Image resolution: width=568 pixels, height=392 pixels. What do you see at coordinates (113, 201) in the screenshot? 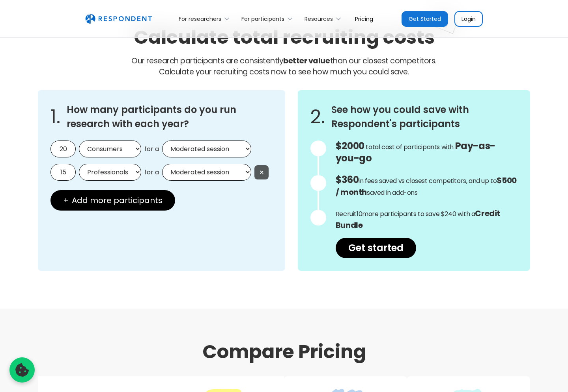
I see `button: + Add more participants` at bounding box center [113, 201].